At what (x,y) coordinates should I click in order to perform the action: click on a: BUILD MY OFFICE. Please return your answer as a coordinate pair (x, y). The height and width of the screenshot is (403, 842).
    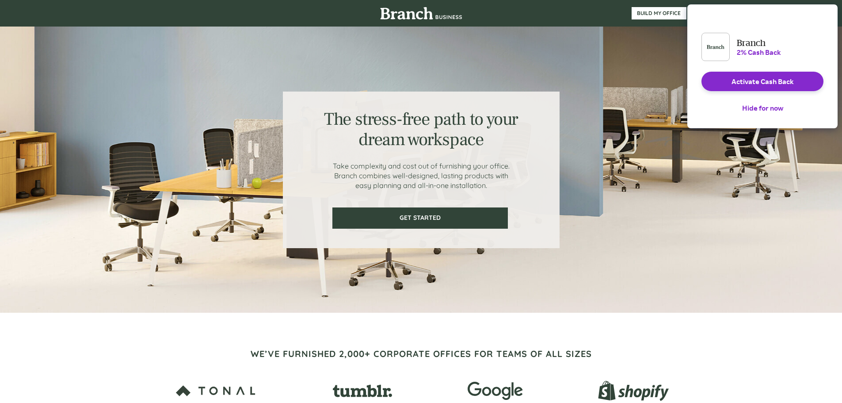
    Looking at the image, I should click on (659, 13).